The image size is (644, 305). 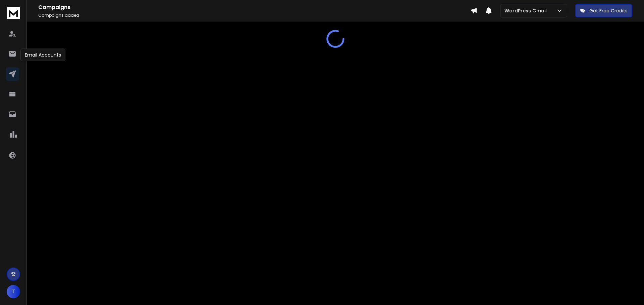 I want to click on div: Email Accounts, so click(x=43, y=55).